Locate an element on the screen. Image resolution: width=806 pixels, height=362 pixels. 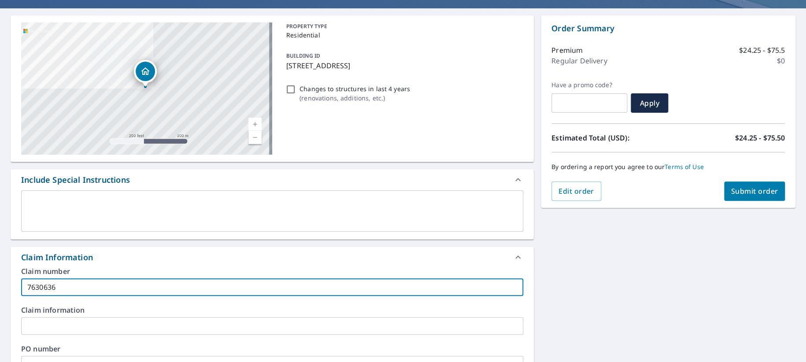
label: PO number is located at coordinates (272, 349).